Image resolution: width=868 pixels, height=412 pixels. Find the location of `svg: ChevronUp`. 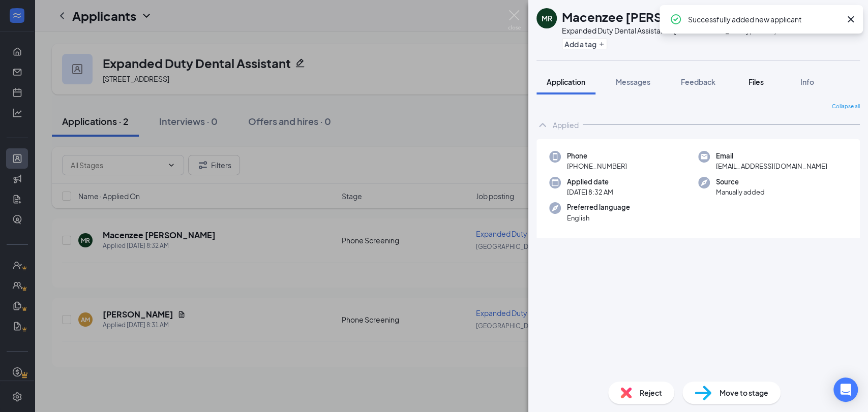

svg: ChevronUp is located at coordinates (543, 125).